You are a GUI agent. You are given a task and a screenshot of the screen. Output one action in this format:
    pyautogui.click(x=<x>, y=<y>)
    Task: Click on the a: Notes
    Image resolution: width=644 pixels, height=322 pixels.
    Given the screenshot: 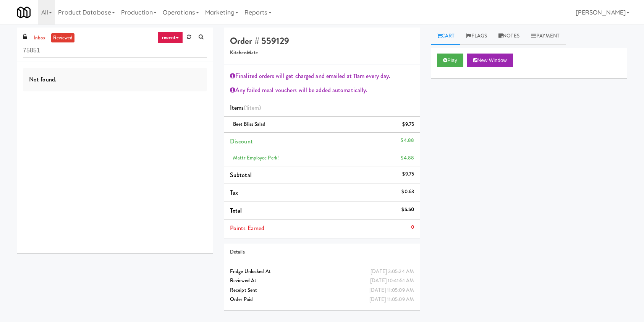 What is the action you would take?
    pyautogui.click(x=509, y=36)
    